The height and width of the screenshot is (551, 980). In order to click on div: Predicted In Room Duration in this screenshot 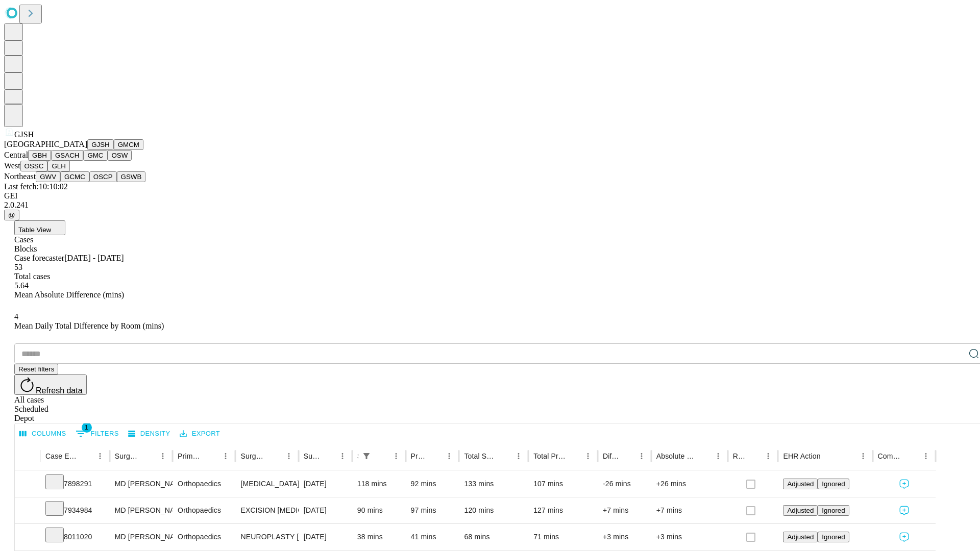, I will do `click(419, 456)`.